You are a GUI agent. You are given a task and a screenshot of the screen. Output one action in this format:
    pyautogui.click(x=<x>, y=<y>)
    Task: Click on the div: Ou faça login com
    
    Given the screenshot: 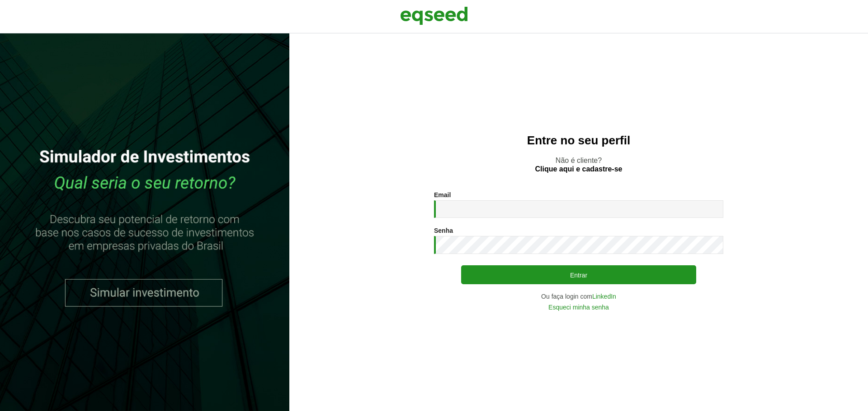 What is the action you would take?
    pyautogui.click(x=578, y=297)
    